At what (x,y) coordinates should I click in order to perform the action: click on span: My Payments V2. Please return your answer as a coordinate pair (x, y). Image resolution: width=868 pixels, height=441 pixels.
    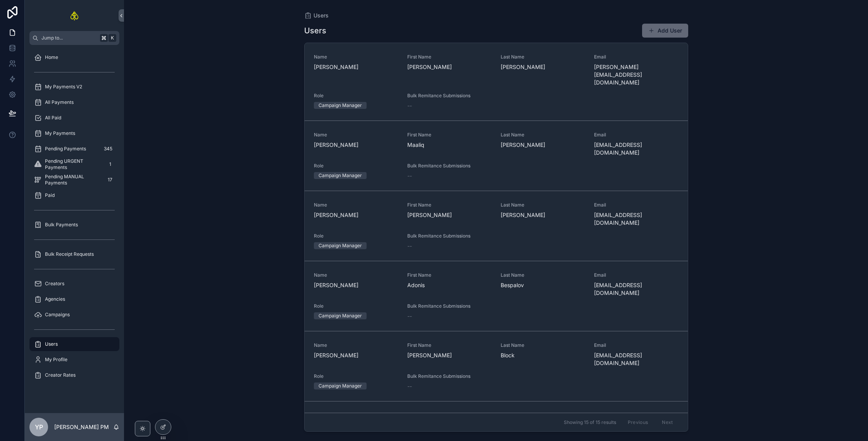
    Looking at the image, I should click on (63, 87).